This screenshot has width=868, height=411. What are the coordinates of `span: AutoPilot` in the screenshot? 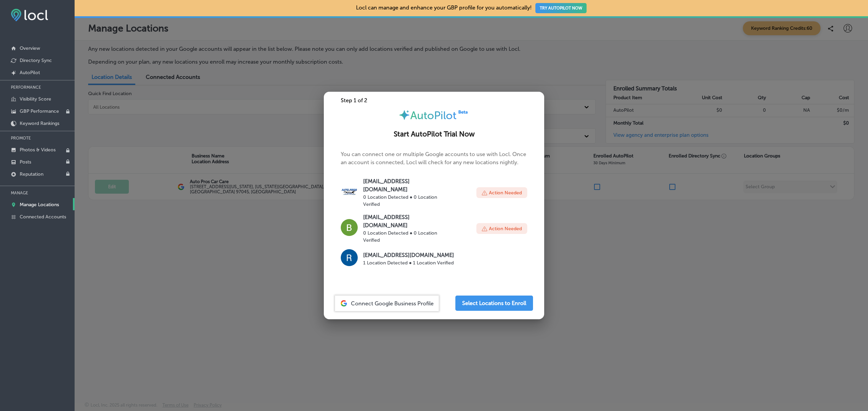 It's located at (433, 115).